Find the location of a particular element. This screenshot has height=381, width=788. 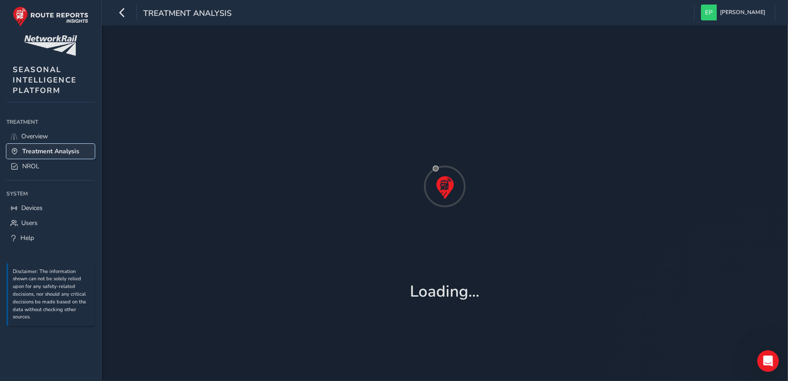

a: Users is located at coordinates (50, 223).